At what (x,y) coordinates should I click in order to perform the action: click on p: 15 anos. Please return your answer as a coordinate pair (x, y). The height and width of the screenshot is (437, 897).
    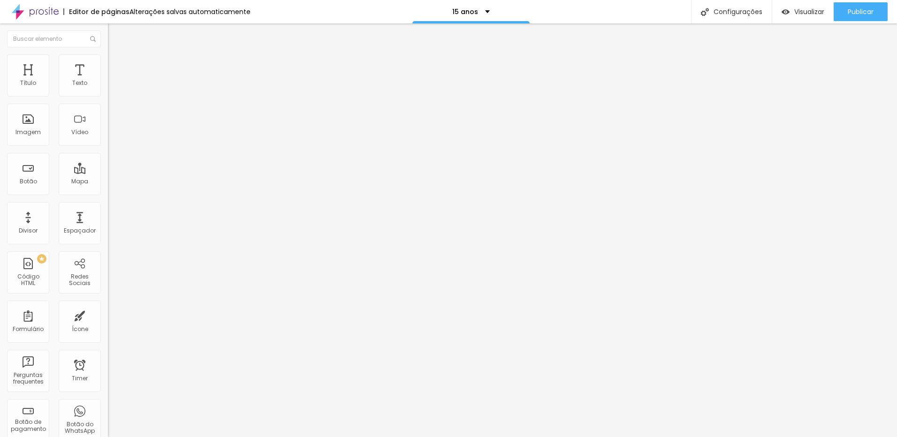
    Looking at the image, I should click on (465, 12).